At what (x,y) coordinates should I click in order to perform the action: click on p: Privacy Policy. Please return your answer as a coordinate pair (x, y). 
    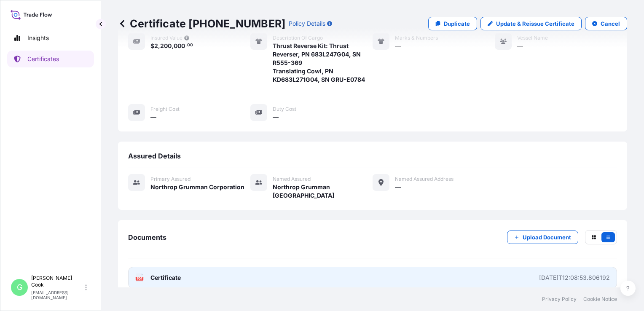
    Looking at the image, I should click on (560, 299).